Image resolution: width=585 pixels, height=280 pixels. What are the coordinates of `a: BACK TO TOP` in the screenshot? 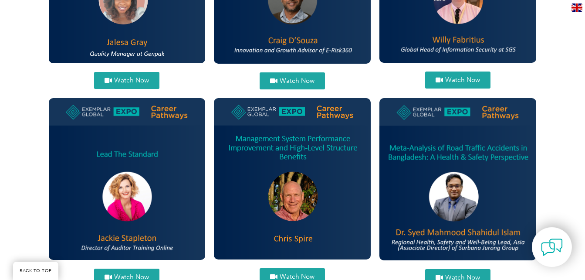 It's located at (36, 271).